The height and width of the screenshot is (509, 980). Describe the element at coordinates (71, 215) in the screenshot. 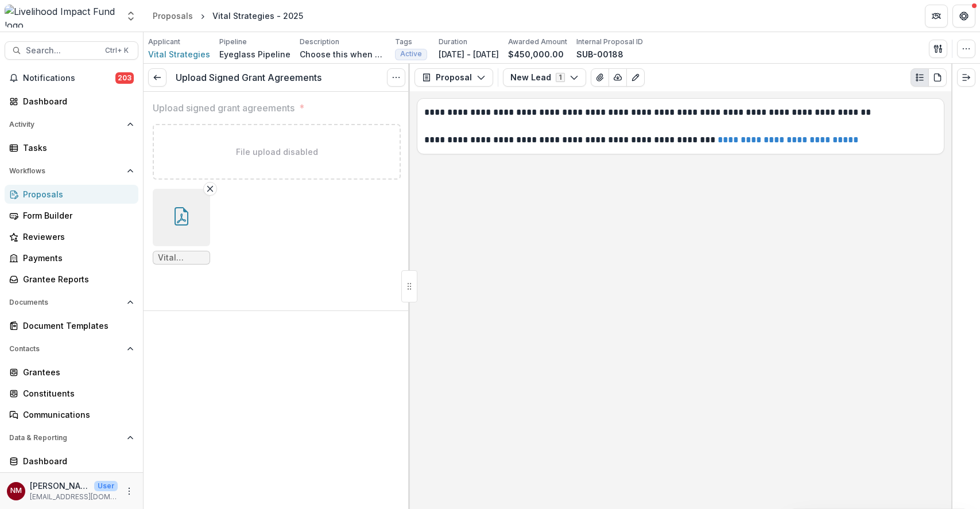

I see `a: Form Builder` at that location.